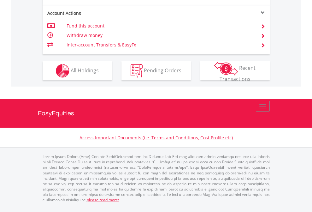  What do you see at coordinates (162, 70) in the screenshot?
I see `span: Pending Orders` at bounding box center [162, 70].